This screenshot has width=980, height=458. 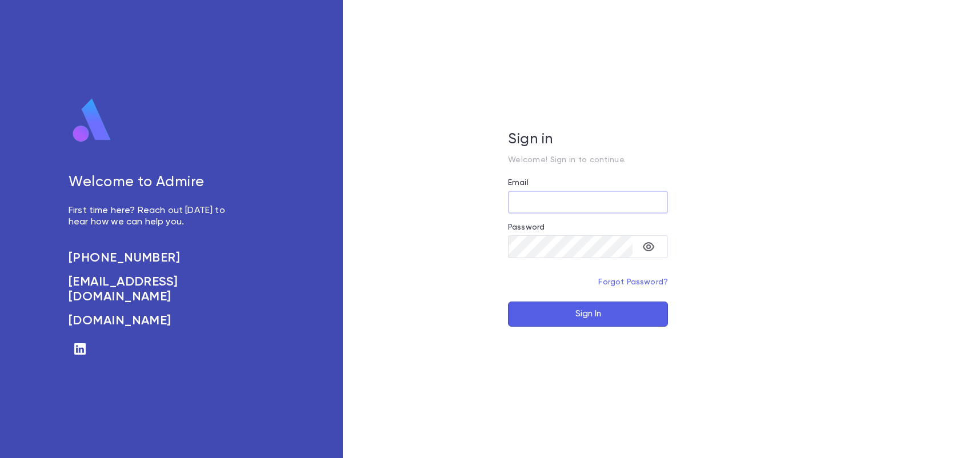 I want to click on a: Forgot Password?, so click(x=633, y=282).